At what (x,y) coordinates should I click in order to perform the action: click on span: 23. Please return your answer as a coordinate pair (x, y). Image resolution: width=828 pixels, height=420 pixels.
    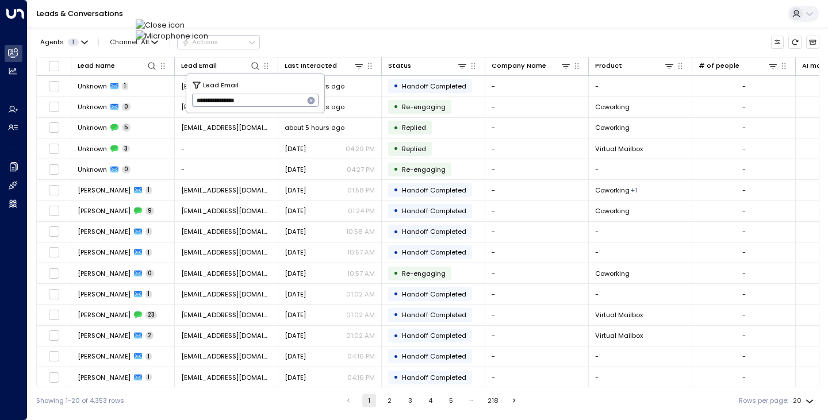
    Looking at the image, I should click on (151, 315).